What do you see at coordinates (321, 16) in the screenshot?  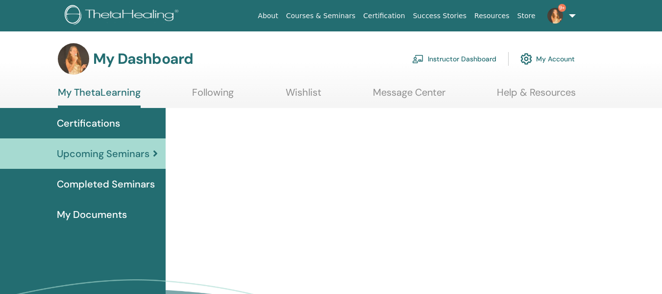 I see `a: Courses & Seminars` at bounding box center [321, 16].